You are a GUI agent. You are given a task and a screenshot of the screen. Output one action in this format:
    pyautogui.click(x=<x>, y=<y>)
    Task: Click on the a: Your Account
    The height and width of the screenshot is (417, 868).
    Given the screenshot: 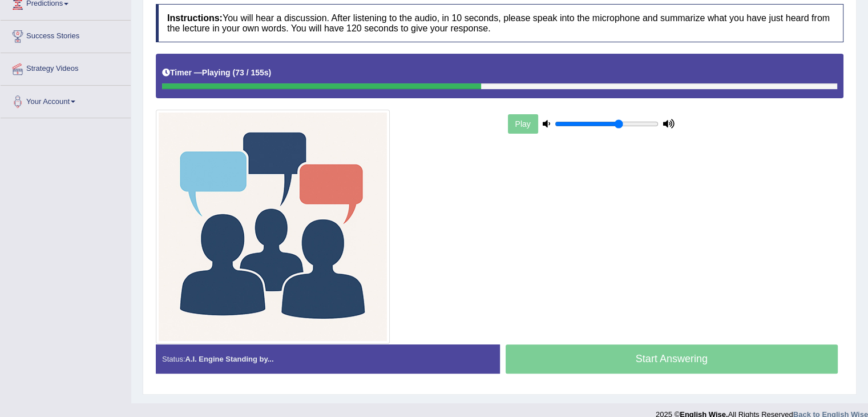 What is the action you would take?
    pyautogui.click(x=66, y=100)
    